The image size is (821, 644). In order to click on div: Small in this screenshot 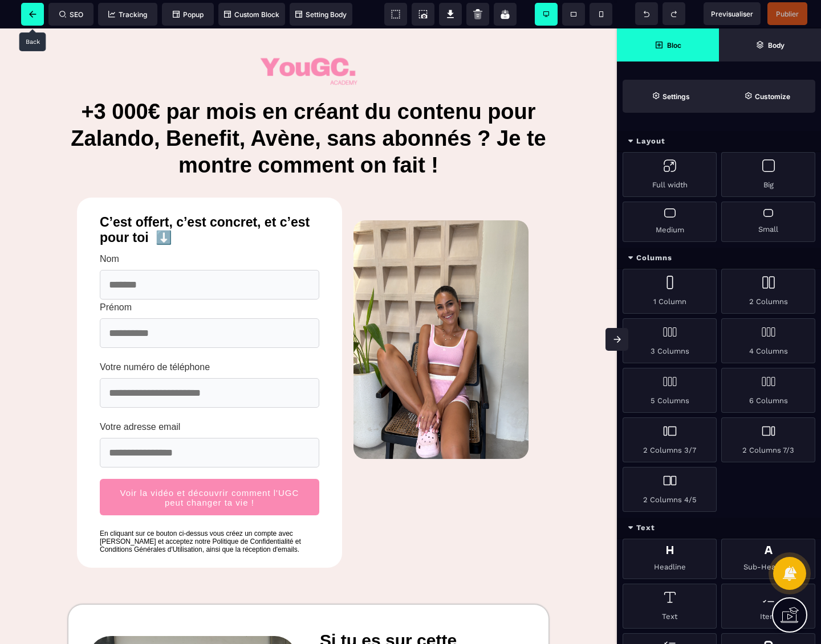, I will do `click(768, 222)`.